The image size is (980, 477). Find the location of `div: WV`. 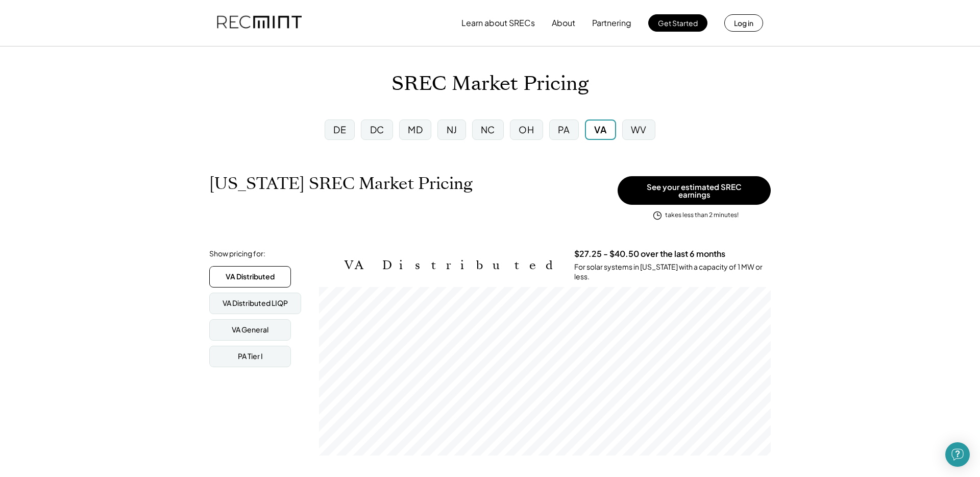

div: WV is located at coordinates (639, 129).